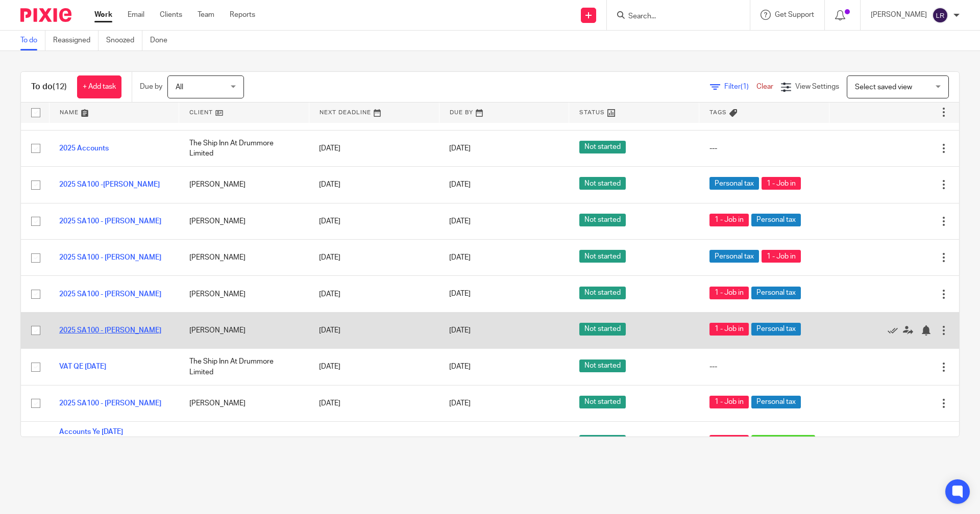 Image resolution: width=980 pixels, height=514 pixels. What do you see at coordinates (162, 40) in the screenshot?
I see `a: Done` at bounding box center [162, 40].